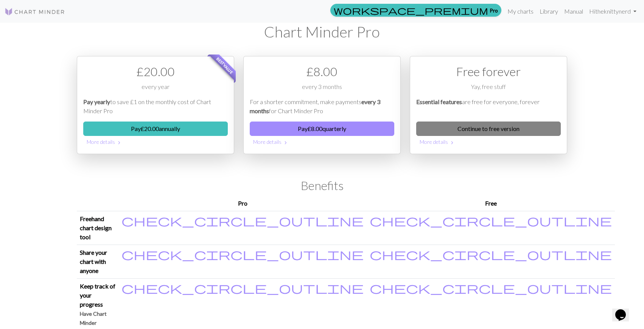  I want to click on div: Free option, so click(488, 105).